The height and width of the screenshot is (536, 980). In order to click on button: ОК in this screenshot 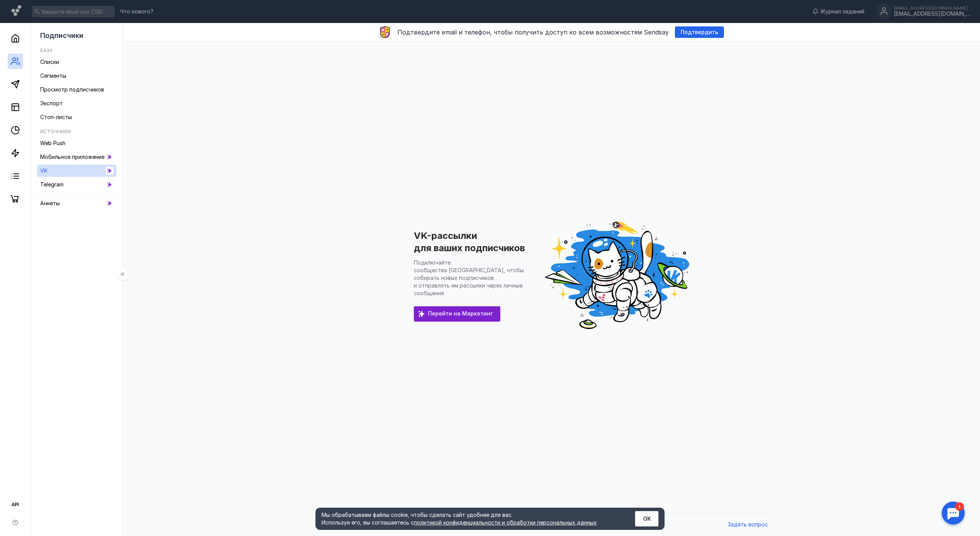, I will do `click(647, 519)`.